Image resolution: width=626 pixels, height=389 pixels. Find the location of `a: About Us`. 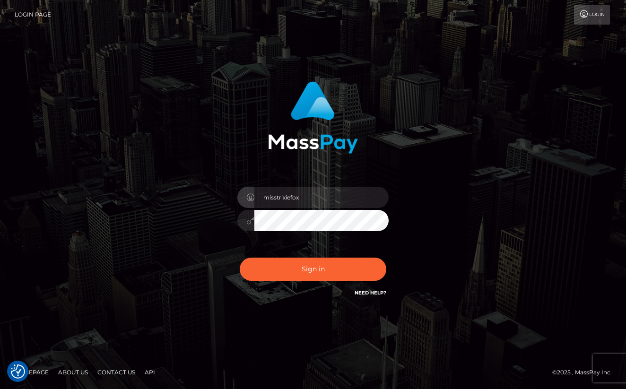

a: About Us is located at coordinates (73, 372).